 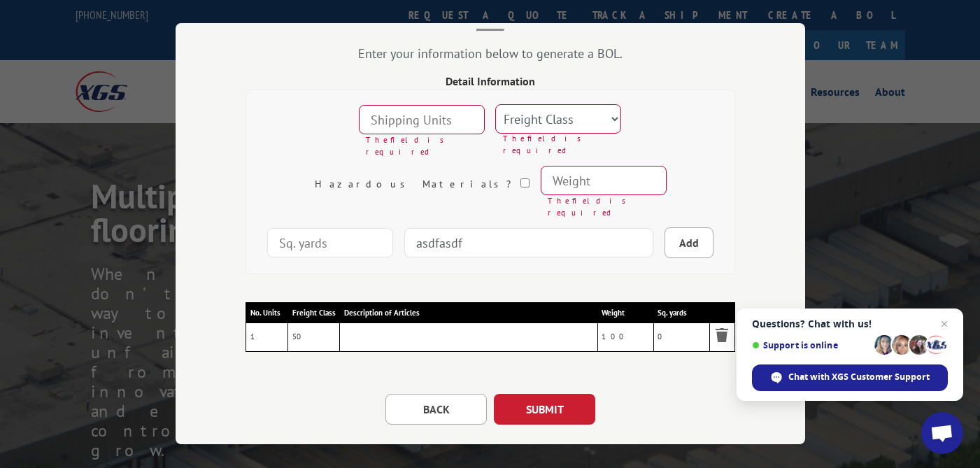 What do you see at coordinates (468, 313) in the screenshot?
I see `th: Description of Articles` at bounding box center [468, 313].